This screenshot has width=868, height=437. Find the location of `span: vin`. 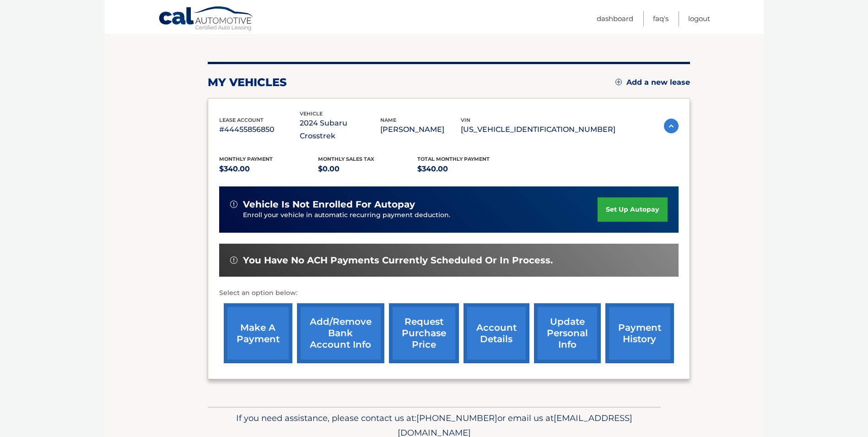

span: vin is located at coordinates (466, 120).